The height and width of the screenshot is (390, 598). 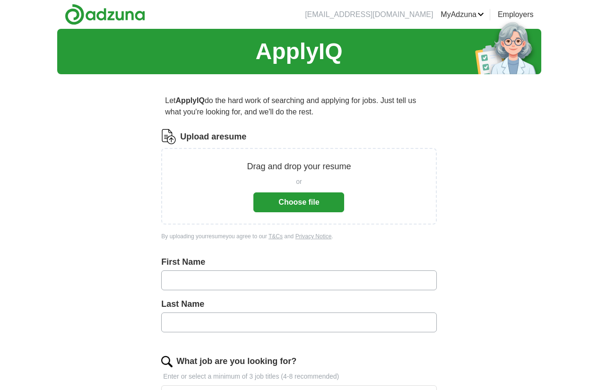 I want to click on a: T&Cs, so click(x=276, y=236).